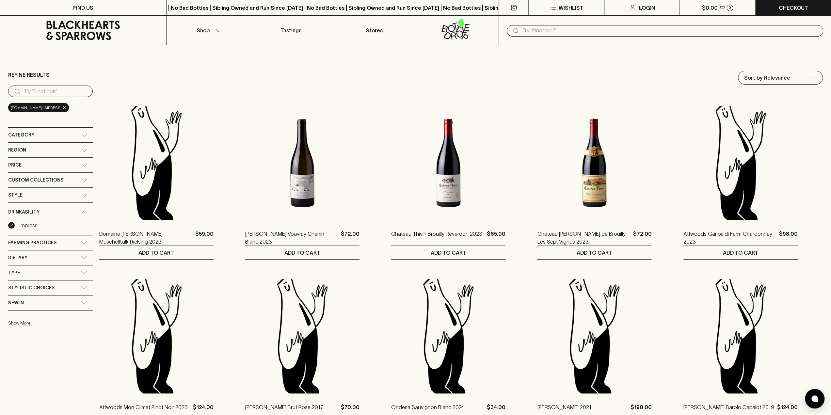 Image resolution: width=831 pixels, height=415 pixels. Describe the element at coordinates (50, 288) in the screenshot. I see `div: Stylistic Choices` at that location.